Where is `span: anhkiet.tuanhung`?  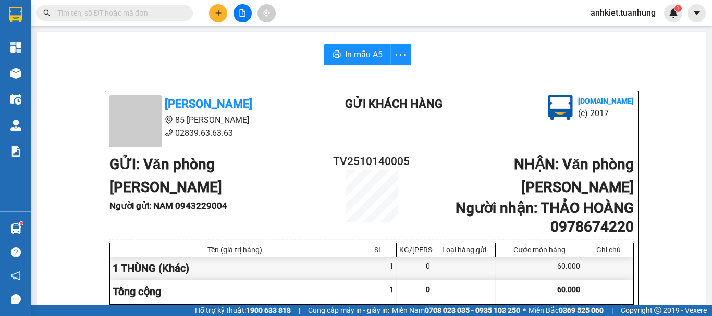 span: anhkiet.tuanhung is located at coordinates (623, 13).